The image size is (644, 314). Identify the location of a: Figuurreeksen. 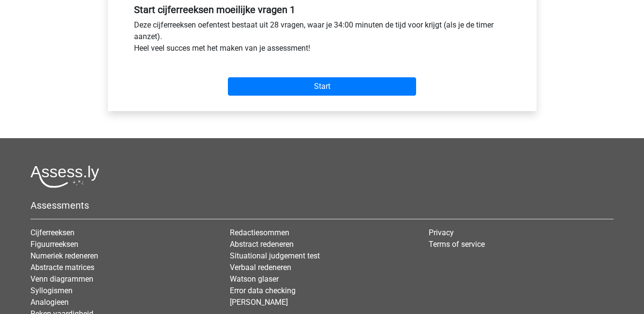
(54, 245).